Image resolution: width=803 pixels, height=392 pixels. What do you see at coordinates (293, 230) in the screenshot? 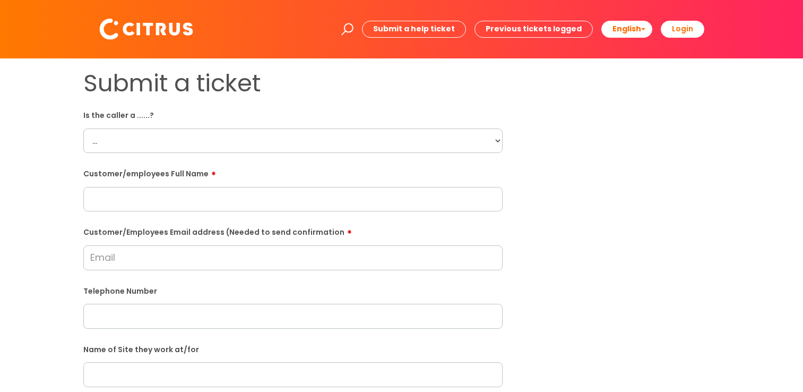
I see `label: Customer/Employees Email address (Needed to send confirmation` at bounding box center [293, 230].